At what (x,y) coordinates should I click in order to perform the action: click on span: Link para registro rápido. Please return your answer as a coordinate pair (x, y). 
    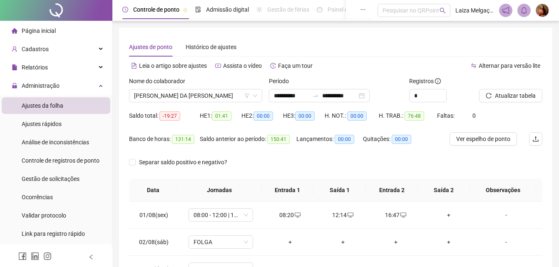
    Looking at the image, I should click on (53, 234).